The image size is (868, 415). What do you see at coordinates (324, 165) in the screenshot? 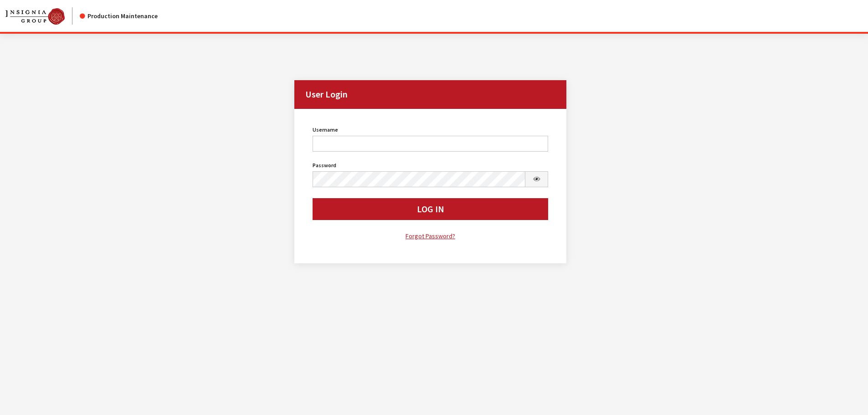
I see `label: Password` at bounding box center [324, 165].